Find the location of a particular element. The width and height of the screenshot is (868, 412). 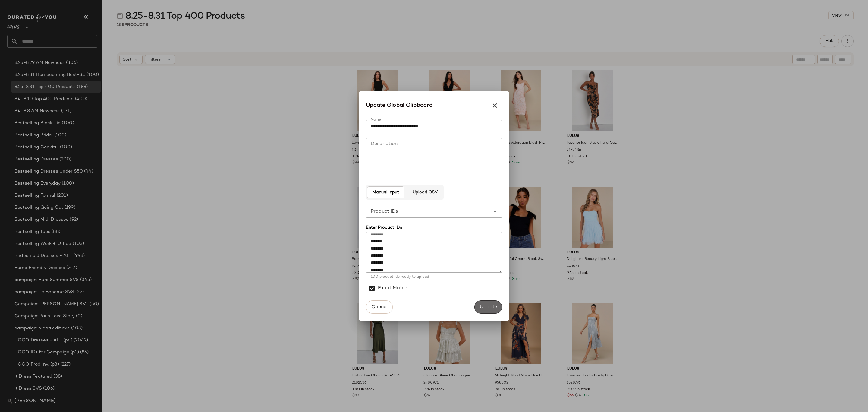

button: Cancel is located at coordinates (379, 307).